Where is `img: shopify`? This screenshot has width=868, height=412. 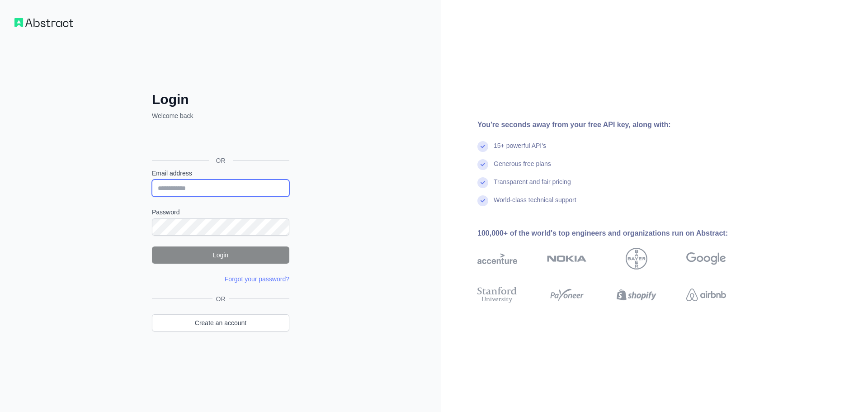 img: shopify is located at coordinates (636, 295).